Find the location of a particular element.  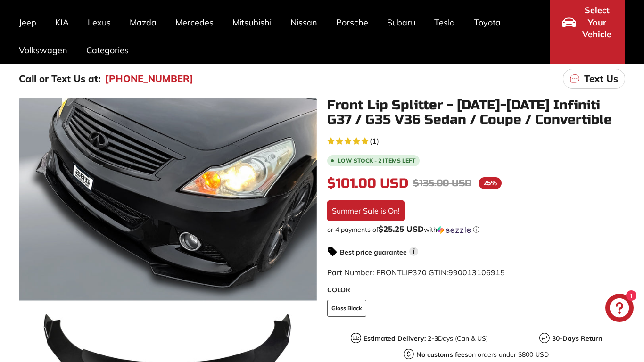

p: Call or Text Us at: is located at coordinates (60, 79).